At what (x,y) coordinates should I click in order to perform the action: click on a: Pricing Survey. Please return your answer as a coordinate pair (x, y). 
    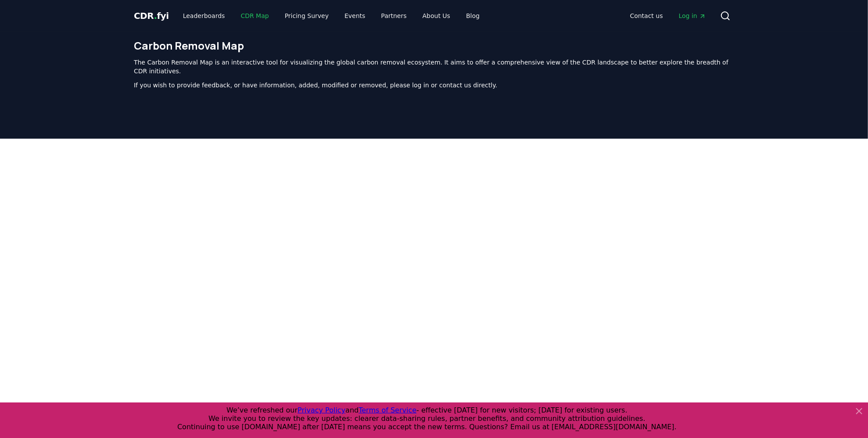
    Looking at the image, I should click on (307, 16).